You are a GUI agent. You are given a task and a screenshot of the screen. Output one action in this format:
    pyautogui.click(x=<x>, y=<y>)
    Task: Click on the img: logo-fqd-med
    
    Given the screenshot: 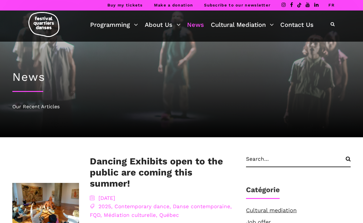 What is the action you would take?
    pyautogui.click(x=44, y=24)
    